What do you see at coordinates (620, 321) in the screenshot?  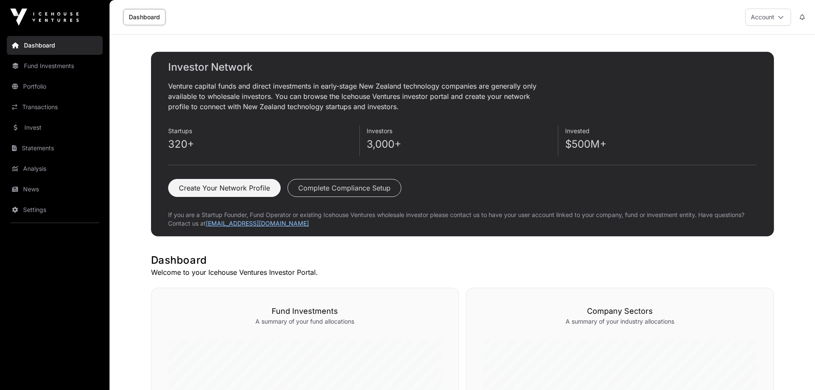 I see `p: A summary of your industry allocations` at bounding box center [620, 321].